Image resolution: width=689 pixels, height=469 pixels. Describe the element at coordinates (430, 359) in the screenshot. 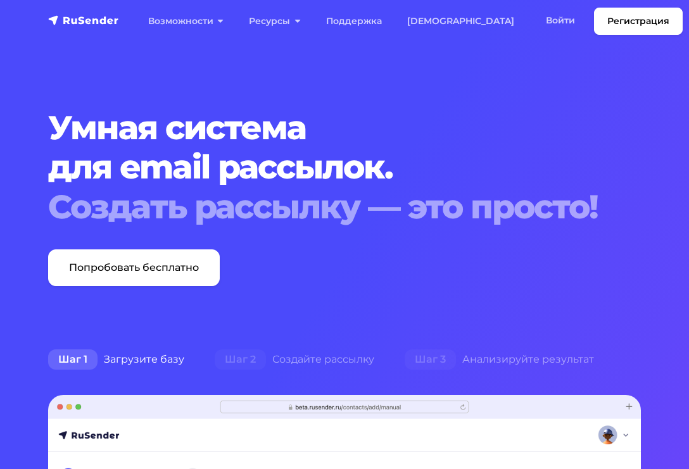

I see `span: Шаг 3` at that location.